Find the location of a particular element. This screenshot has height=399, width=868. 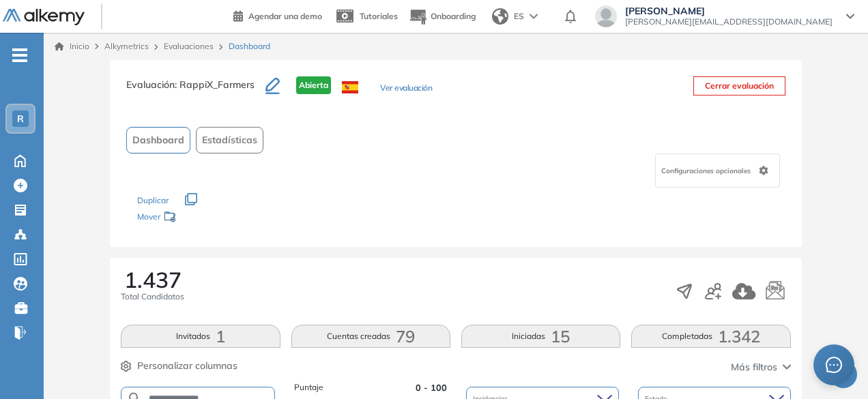

img: arrow is located at coordinates (534, 16).